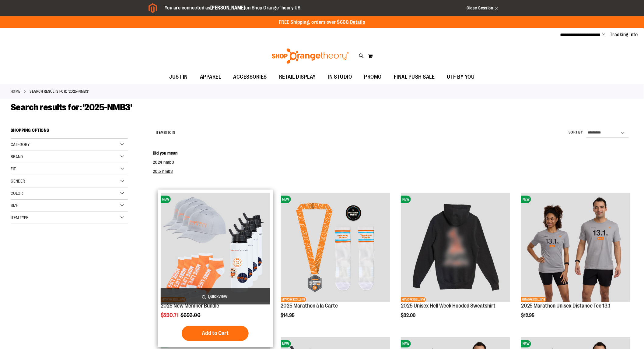 This screenshot has height=349, width=644. I want to click on span: OTF BY YOU, so click(461, 77).